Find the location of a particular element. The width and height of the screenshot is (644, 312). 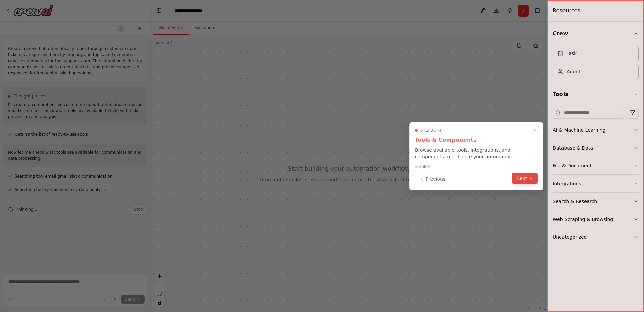

button: Next is located at coordinates (524, 178).